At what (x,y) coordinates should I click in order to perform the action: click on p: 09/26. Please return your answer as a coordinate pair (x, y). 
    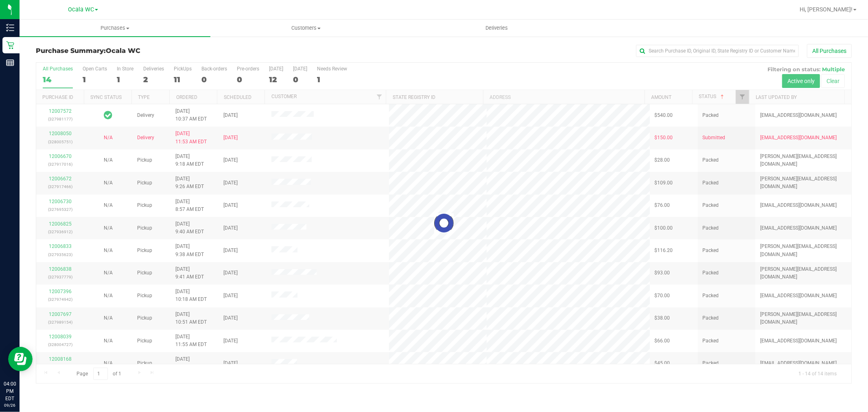
    Looking at the image, I should click on (10, 405).